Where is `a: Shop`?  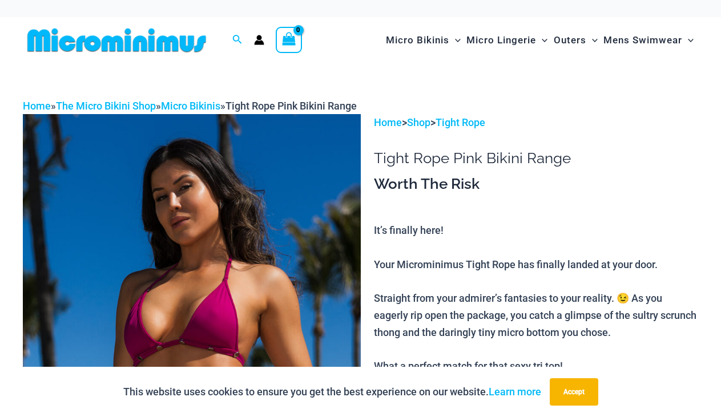
a: Shop is located at coordinates (418, 122).